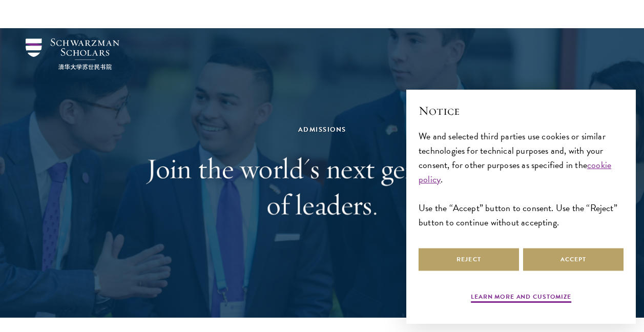 This screenshot has height=332, width=644. Describe the element at coordinates (574, 259) in the screenshot. I see `button: Accept` at that location.